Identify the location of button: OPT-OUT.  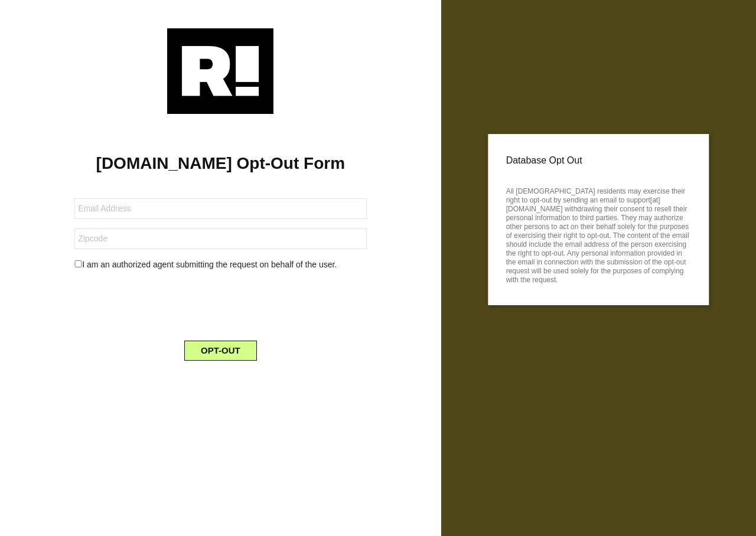
(220, 351).